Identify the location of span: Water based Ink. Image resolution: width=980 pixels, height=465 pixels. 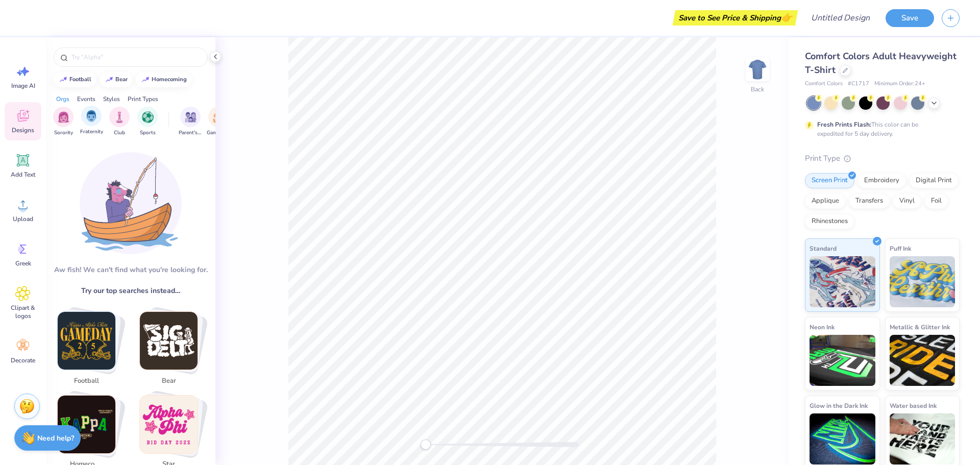
(913, 405).